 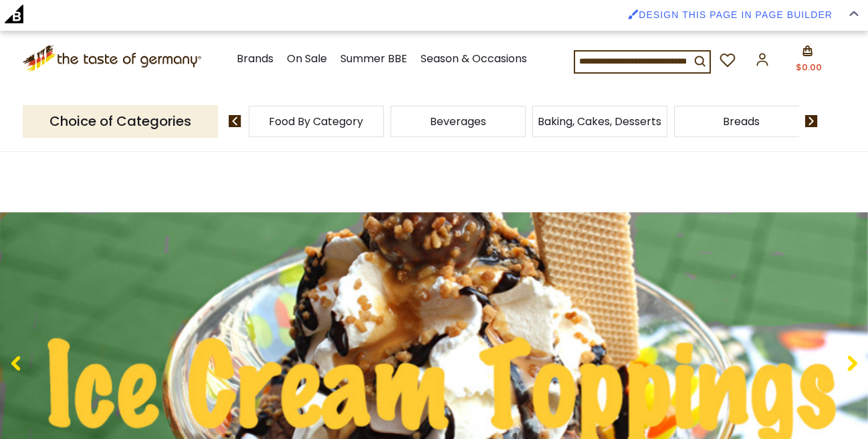 I want to click on button: $0.00, so click(x=807, y=61).